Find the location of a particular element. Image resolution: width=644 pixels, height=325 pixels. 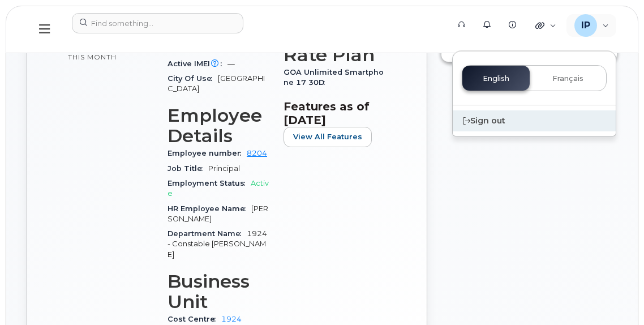

span: View All Features is located at coordinates (328, 136).